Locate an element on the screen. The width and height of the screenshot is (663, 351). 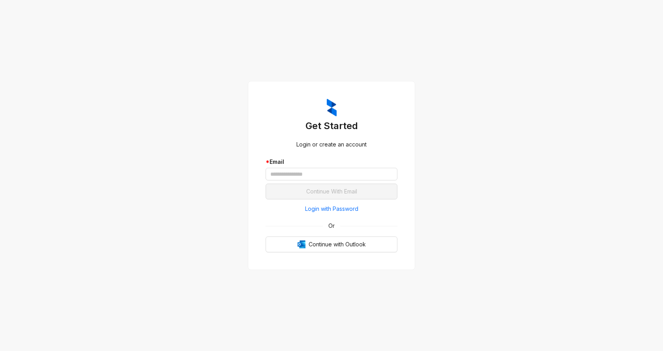
button: Login with Password is located at coordinates (331, 209).